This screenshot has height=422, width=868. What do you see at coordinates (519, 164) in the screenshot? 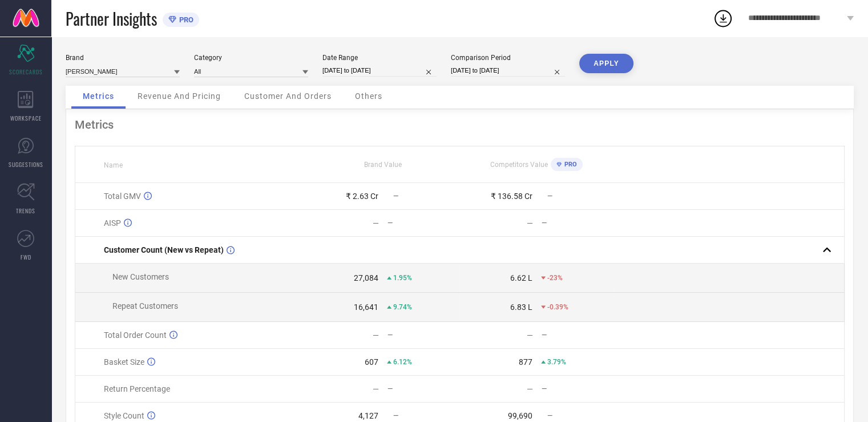
I see `span: Competitors Value` at bounding box center [519, 164].